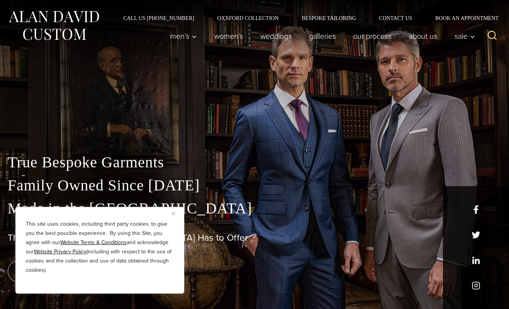 The height and width of the screenshot is (309, 509). Describe the element at coordinates (100, 247) in the screenshot. I see `p: This site uses cookies, including third party cookies, to give you the best possible experience. ...` at that location.